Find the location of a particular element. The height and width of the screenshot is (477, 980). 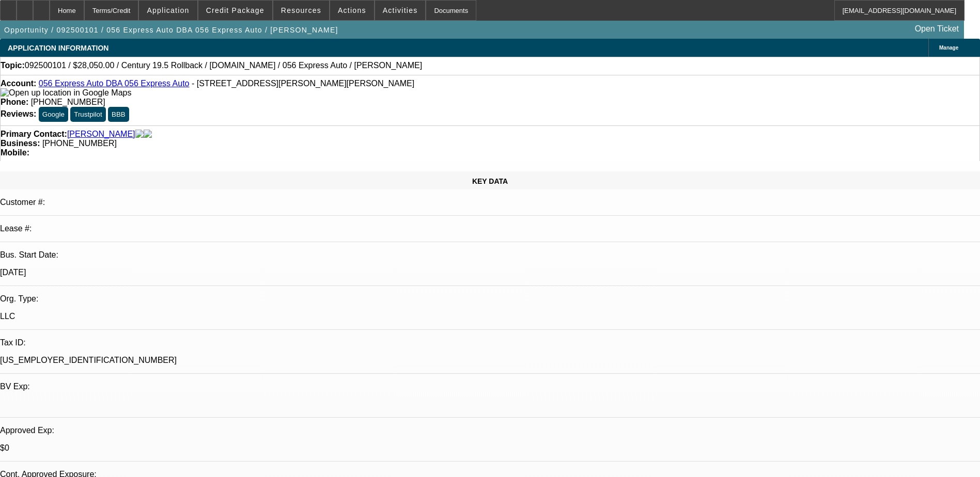

button: Trustpilot is located at coordinates (87, 114).